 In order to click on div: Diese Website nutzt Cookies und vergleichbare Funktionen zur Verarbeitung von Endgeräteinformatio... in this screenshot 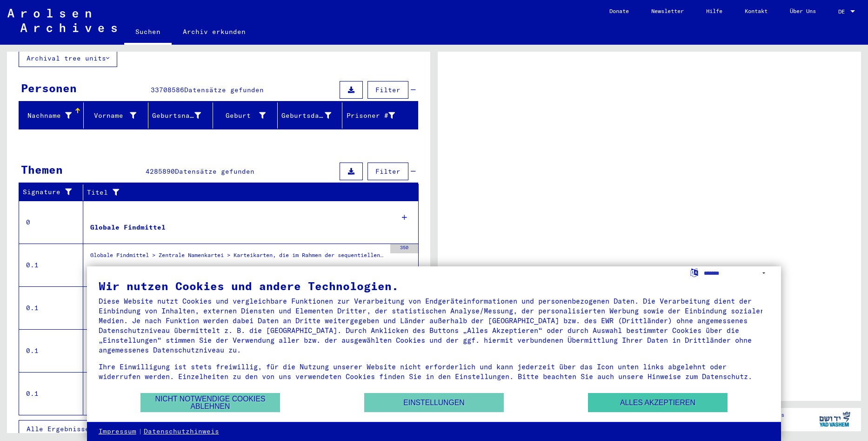, I will do `click(434, 325)`.